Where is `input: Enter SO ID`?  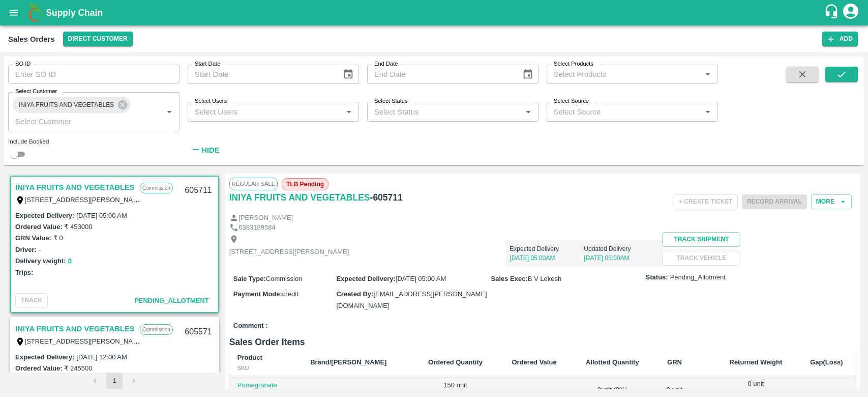
input: Enter SO ID is located at coordinates (94, 74).